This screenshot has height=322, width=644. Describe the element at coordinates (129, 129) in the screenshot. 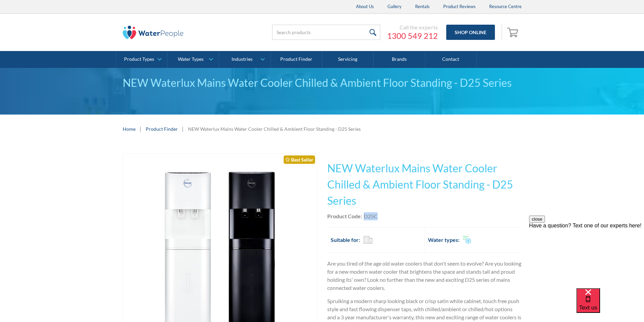

I see `a: Home` at that location.